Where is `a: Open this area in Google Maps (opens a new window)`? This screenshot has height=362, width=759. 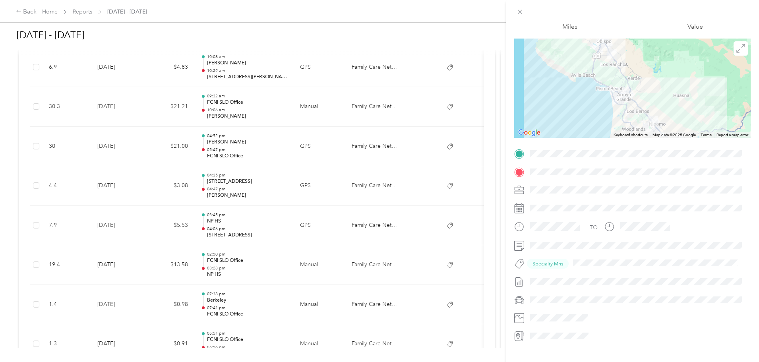 a: Open this area in Google Maps (opens a new window) is located at coordinates (529, 133).